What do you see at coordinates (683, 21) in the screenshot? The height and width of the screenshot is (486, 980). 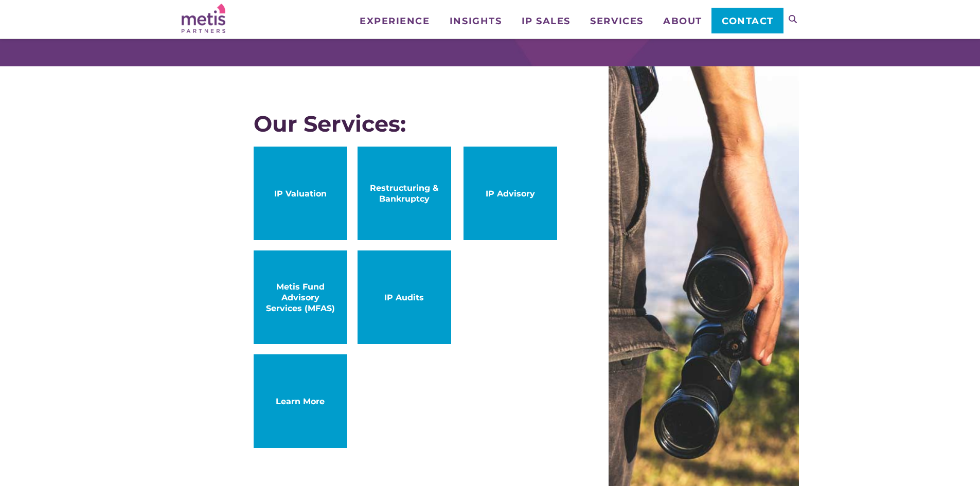 I see `span: About` at bounding box center [683, 21].